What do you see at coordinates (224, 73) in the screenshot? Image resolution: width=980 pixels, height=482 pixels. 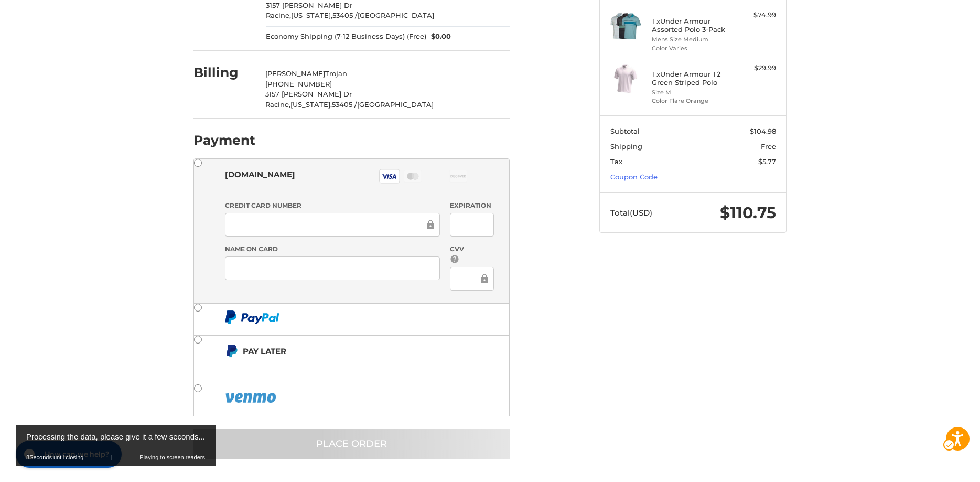 I see `div: Billing` at bounding box center [224, 73].